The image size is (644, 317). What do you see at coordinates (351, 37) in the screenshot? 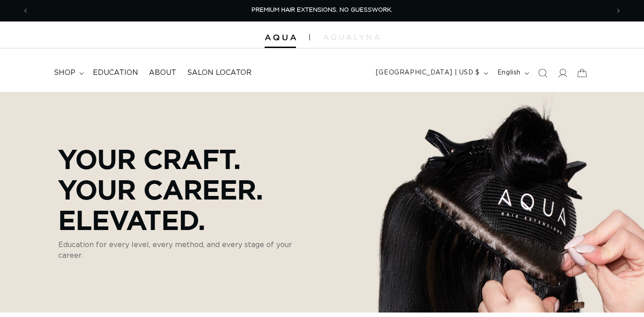
I see `img: aqualyna.com` at bounding box center [351, 37].